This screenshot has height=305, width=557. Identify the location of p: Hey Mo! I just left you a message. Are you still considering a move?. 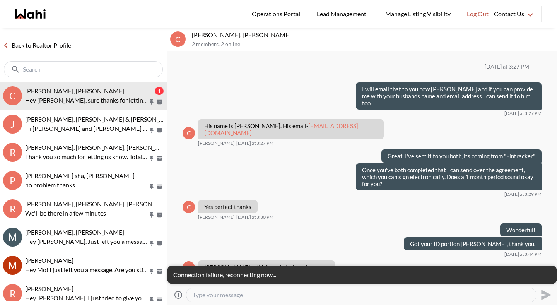
(87, 270).